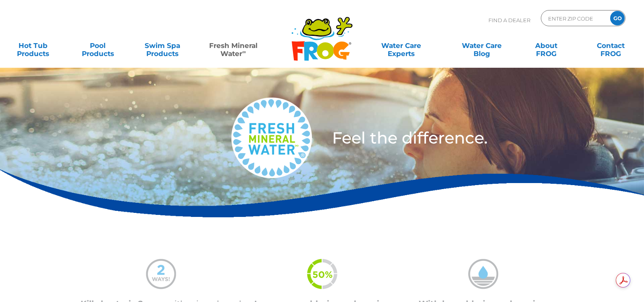 The image size is (644, 302). Describe the element at coordinates (509, 20) in the screenshot. I see `p: Find A Dealer` at that location.